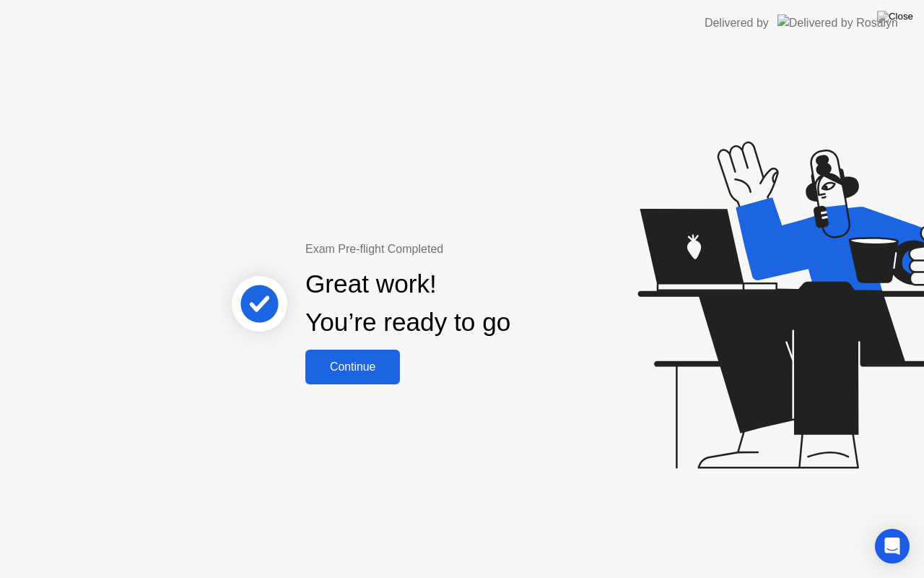 Image resolution: width=924 pixels, height=578 pixels. I want to click on div: Great work! You’re ready to go, so click(408, 304).